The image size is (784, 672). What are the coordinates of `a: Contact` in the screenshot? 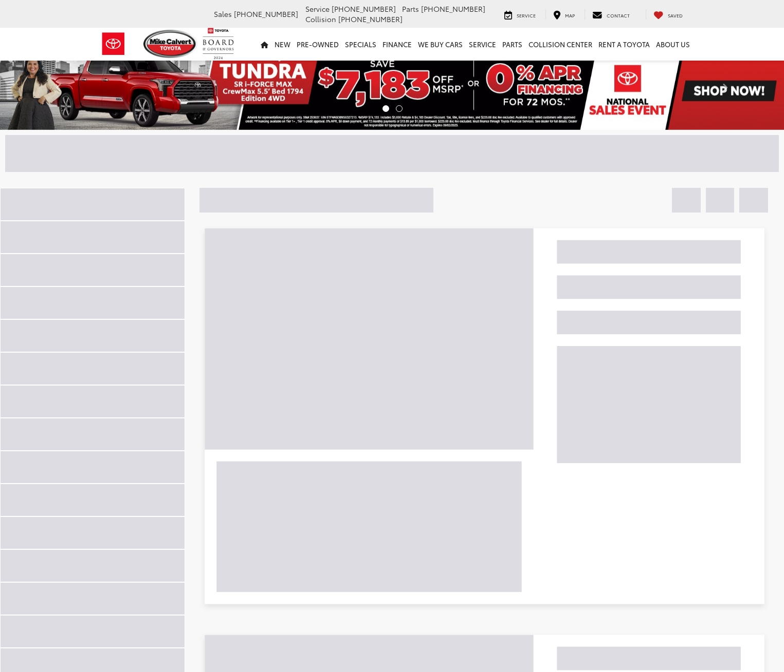 It's located at (611, 15).